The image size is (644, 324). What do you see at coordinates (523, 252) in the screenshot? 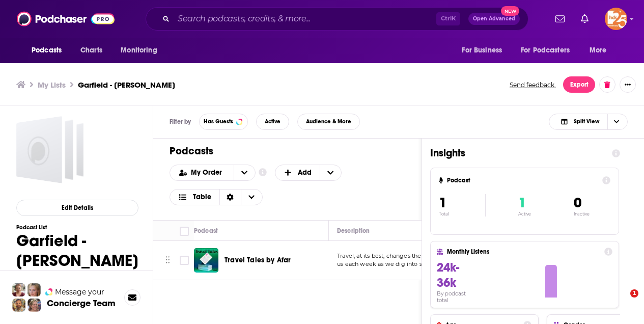
I see `h4: Monthly Listens` at bounding box center [523, 252].